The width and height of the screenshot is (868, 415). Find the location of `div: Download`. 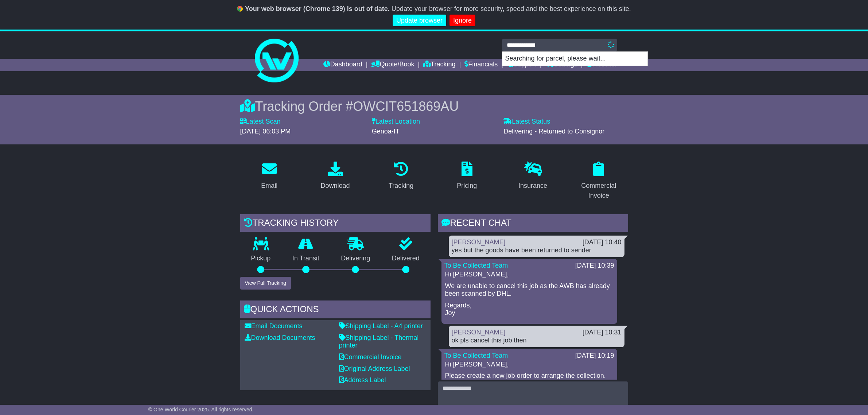

div: Download is located at coordinates (335, 186).